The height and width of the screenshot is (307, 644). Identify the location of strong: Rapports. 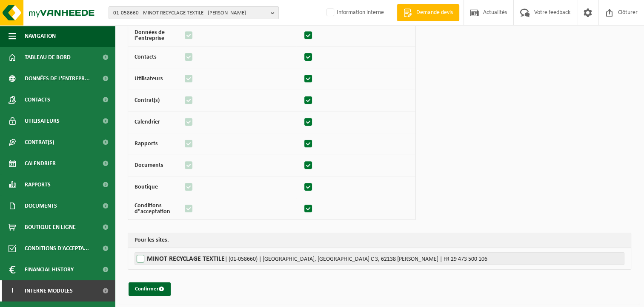
(146, 144).